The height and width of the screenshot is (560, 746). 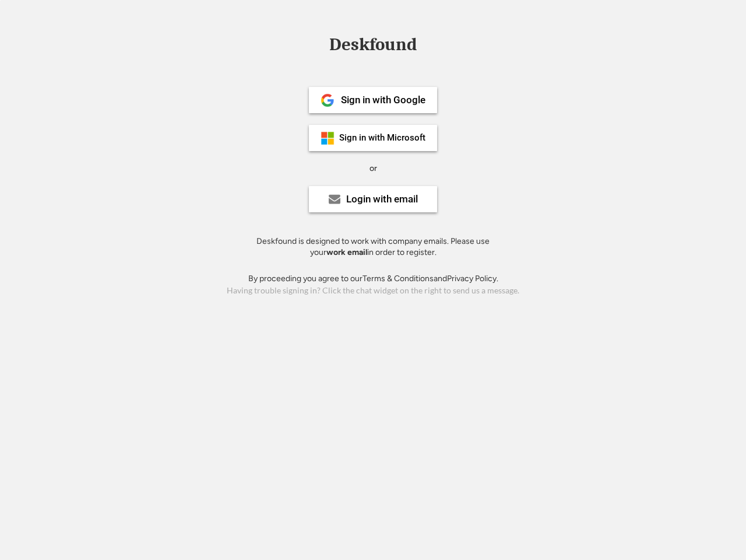 What do you see at coordinates (382, 199) in the screenshot?
I see `div: Login with email` at bounding box center [382, 199].